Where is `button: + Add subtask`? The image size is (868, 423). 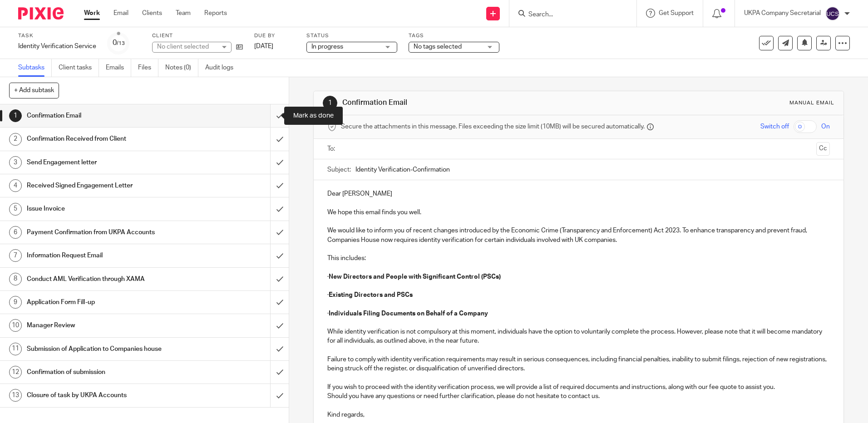 button: + Add subtask is located at coordinates (34, 90).